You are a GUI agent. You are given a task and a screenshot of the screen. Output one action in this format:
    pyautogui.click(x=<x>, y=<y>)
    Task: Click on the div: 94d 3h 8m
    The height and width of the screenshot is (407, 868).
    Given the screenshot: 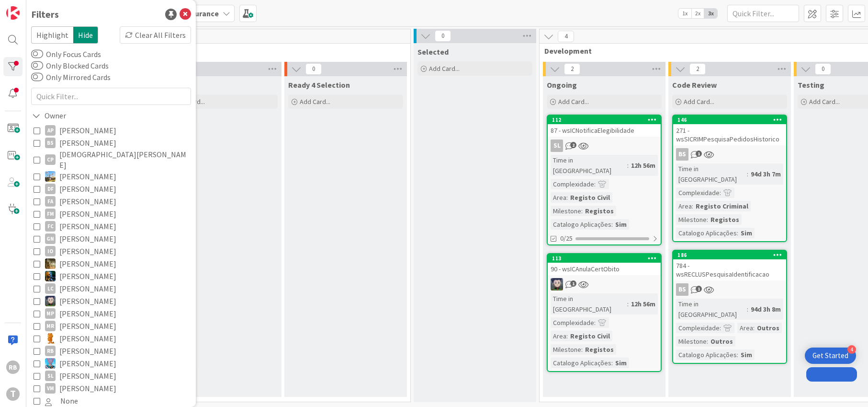 What is the action you would take?
    pyautogui.click(x=766, y=309)
    